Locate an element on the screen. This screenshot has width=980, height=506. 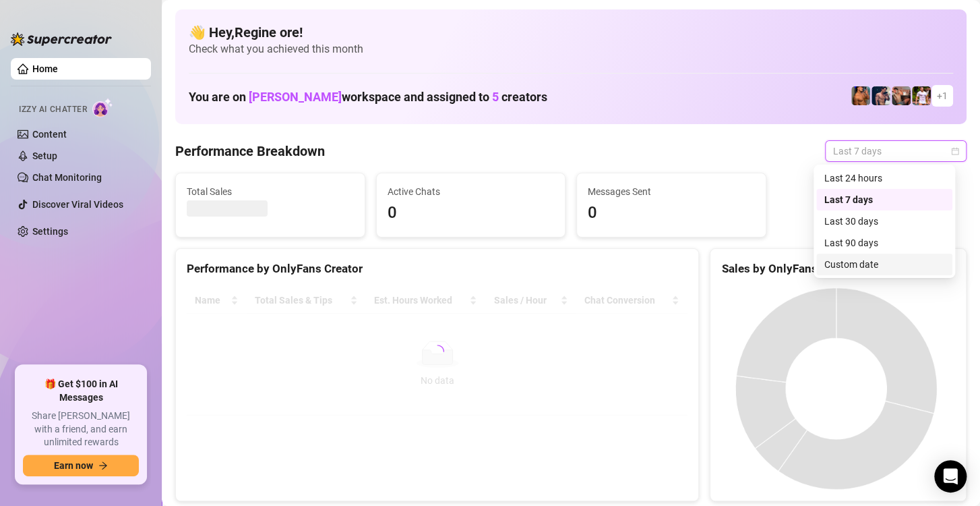
div: Last 90 days is located at coordinates (884, 243).